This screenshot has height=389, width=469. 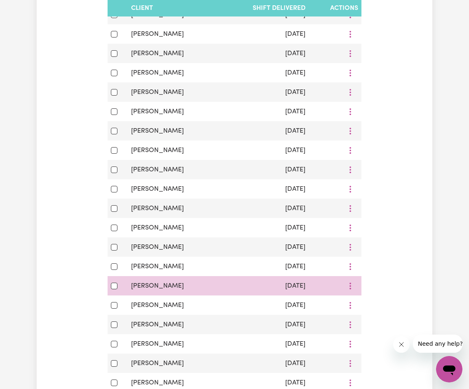 I want to click on span: Need any help?, so click(x=27, y=9).